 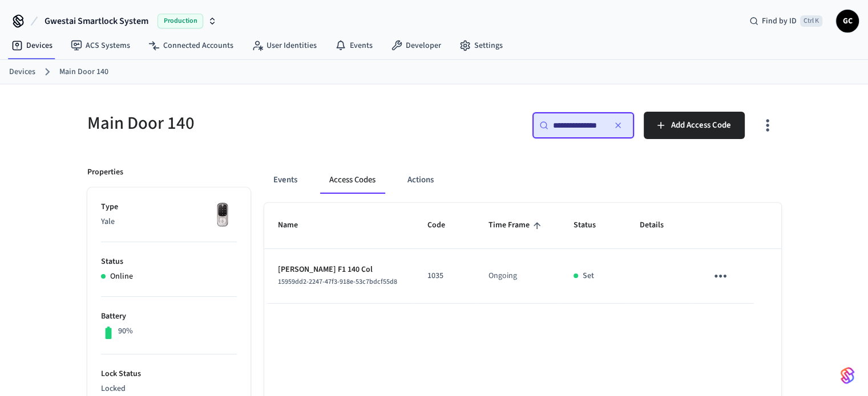 I want to click on span: Find by ID, so click(x=779, y=21).